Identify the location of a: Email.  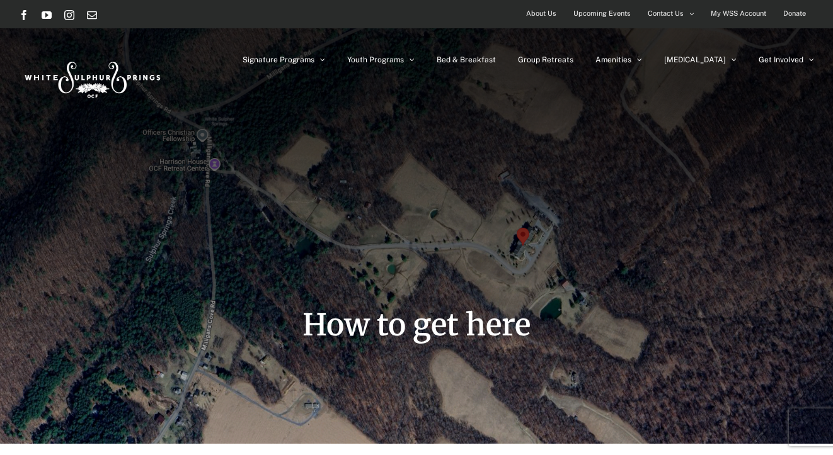
(92, 15).